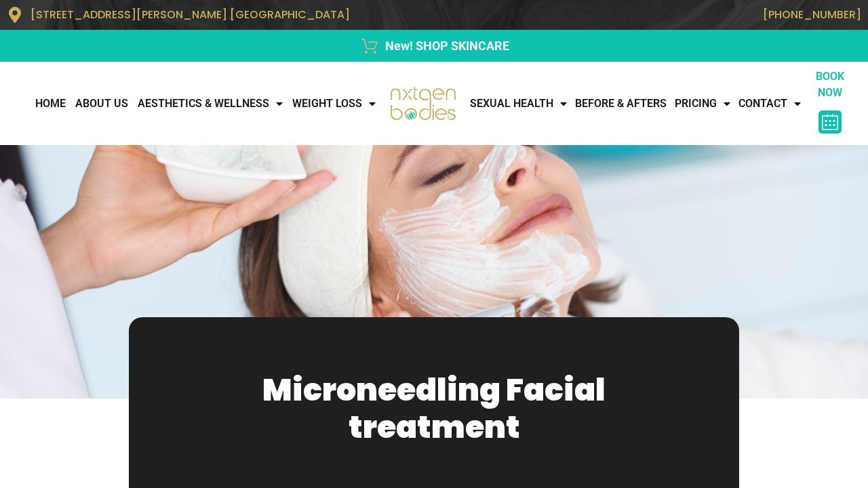 The height and width of the screenshot is (488, 868). What do you see at coordinates (770, 104) in the screenshot?
I see `a: CONTACT` at bounding box center [770, 104].